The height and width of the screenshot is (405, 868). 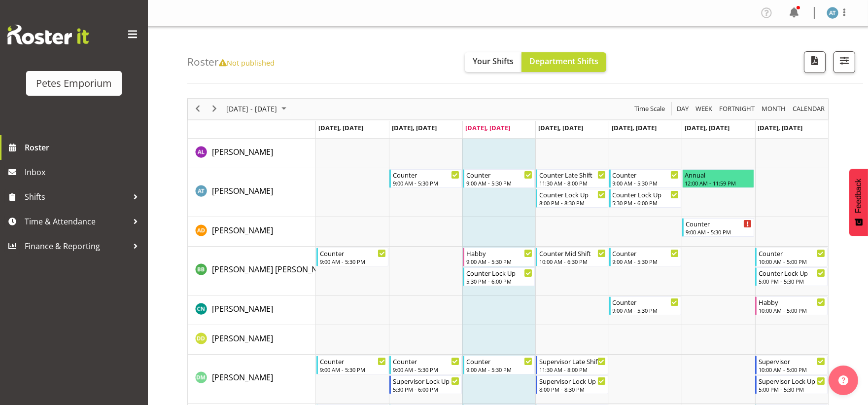 I want to click on span: Department Shifts, so click(x=564, y=61).